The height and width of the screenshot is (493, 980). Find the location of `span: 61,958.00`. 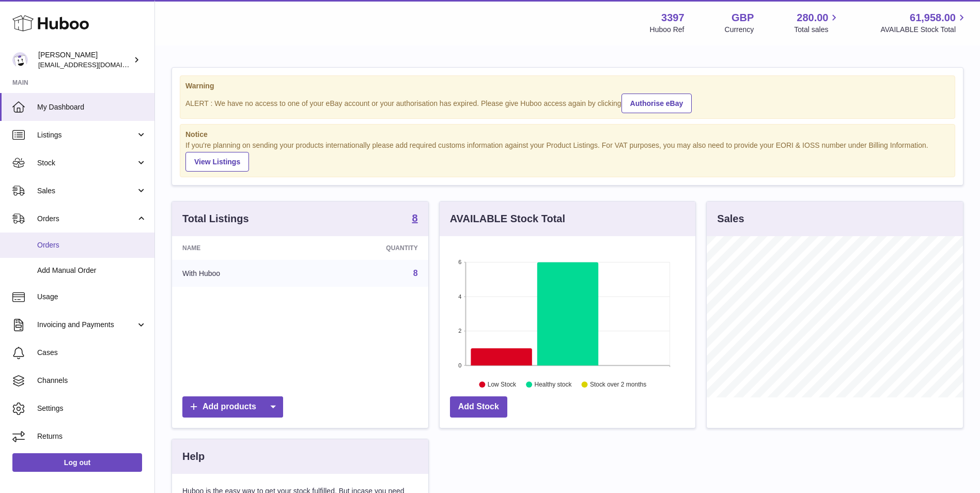

span: 61,958.00 is located at coordinates (932, 18).